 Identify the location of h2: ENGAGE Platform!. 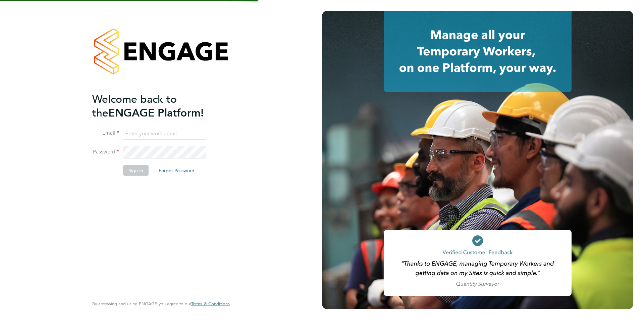
(158, 106).